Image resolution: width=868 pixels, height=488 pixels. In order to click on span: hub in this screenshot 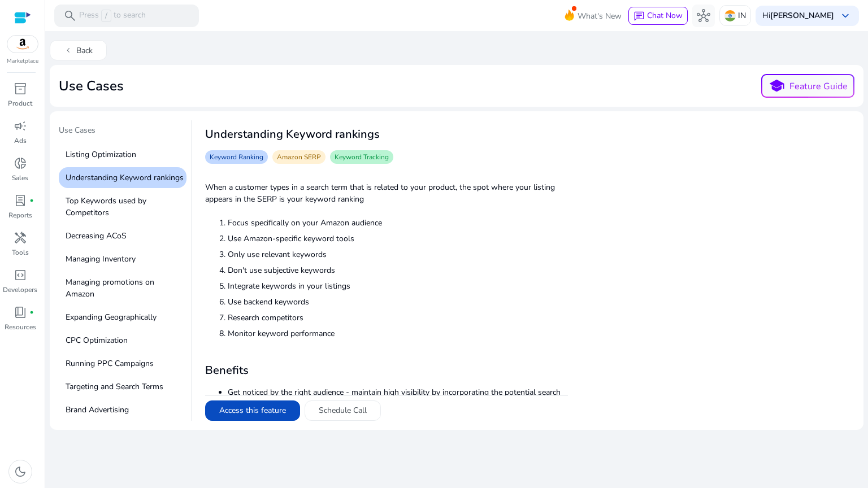, I will do `click(704, 16)`.